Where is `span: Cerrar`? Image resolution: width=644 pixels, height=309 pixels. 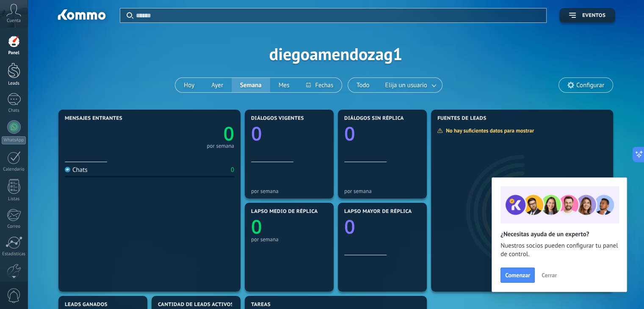 span: Cerrar is located at coordinates (549, 275).